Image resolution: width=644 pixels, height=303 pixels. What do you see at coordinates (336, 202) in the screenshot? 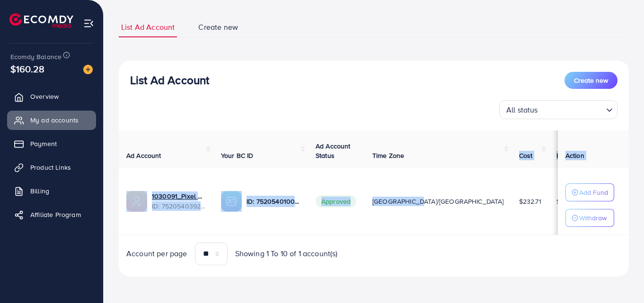
I see `span: Approved` at bounding box center [336, 202].